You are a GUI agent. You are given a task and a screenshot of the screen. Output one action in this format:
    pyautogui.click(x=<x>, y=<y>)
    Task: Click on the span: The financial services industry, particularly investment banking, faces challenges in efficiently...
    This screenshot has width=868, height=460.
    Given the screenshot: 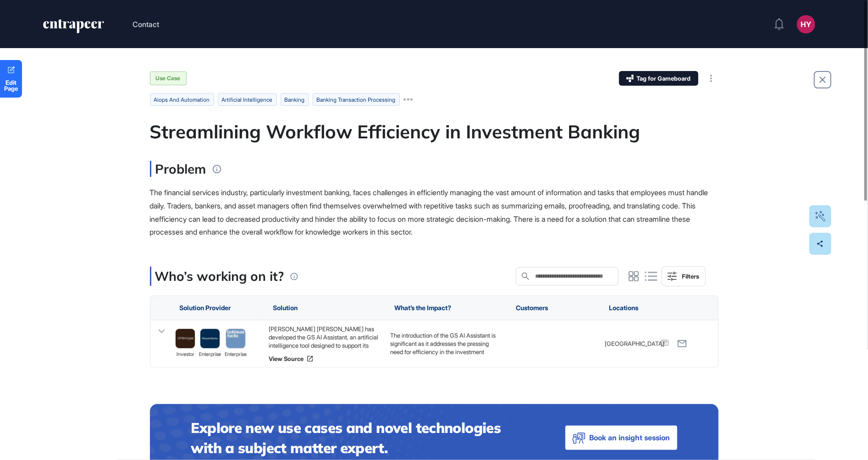 What is the action you would take?
    pyautogui.click(x=429, y=212)
    